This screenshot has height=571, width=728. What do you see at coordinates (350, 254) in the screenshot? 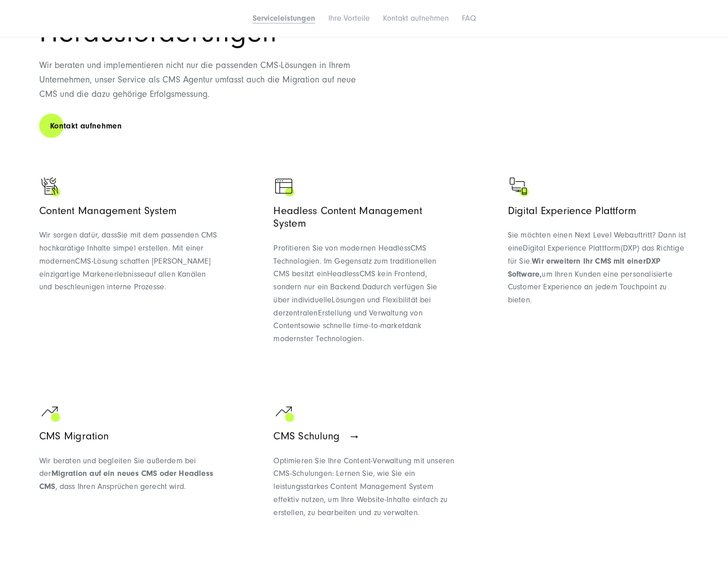
I see `span: CMS Technologien.` at bounding box center [350, 254].